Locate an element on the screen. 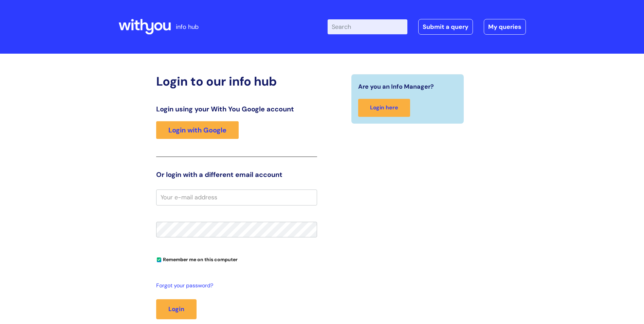 The height and width of the screenshot is (324, 644). label: Remember me on this computer is located at coordinates (197, 259).